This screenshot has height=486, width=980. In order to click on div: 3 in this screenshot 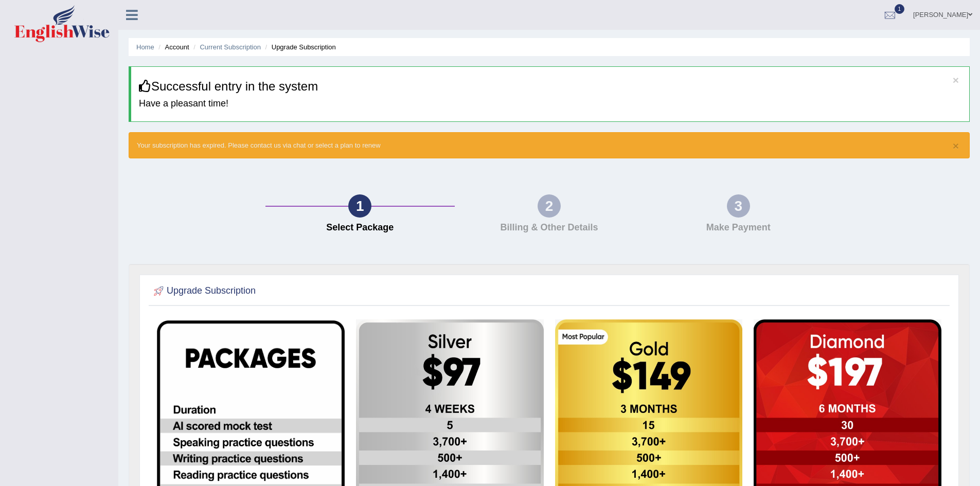, I will do `click(738, 206)`.